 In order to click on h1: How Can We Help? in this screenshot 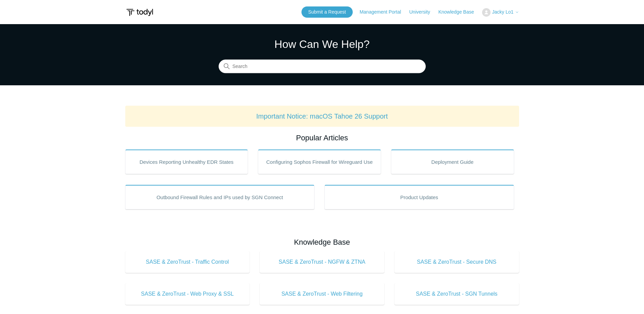, I will do `click(322, 44)`.